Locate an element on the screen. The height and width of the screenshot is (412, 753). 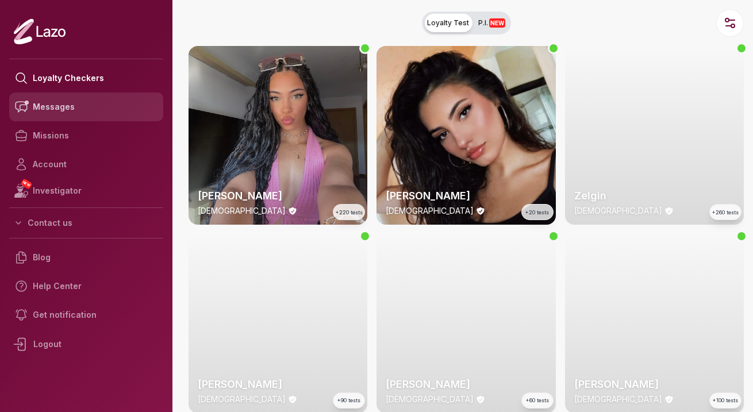
a: NEWInvestigator is located at coordinates (86, 191).